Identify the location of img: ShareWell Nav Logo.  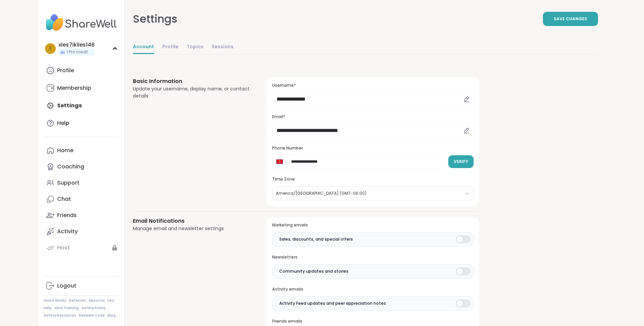
(81, 23).